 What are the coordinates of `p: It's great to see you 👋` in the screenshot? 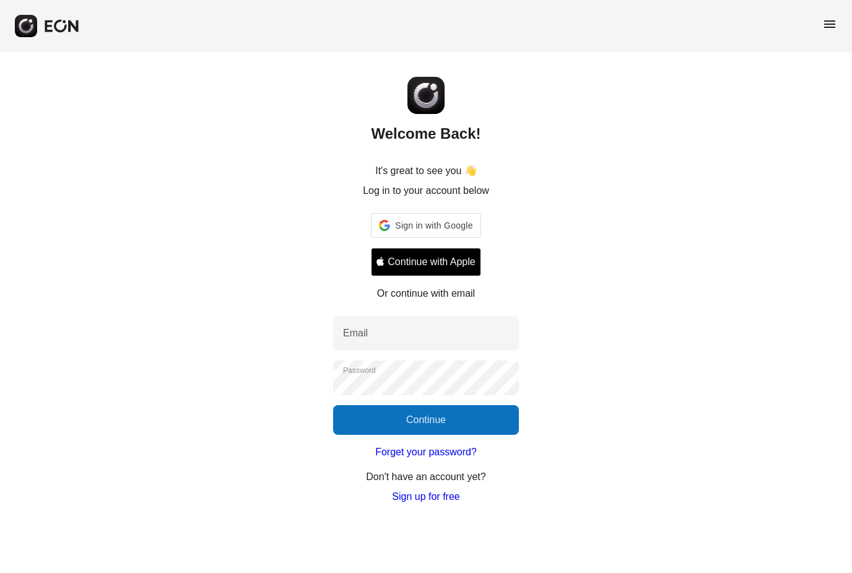 It's located at (426, 171).